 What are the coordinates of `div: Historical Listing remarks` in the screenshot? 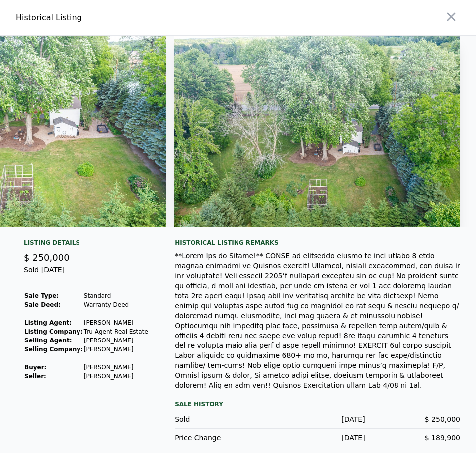 It's located at (318, 243).